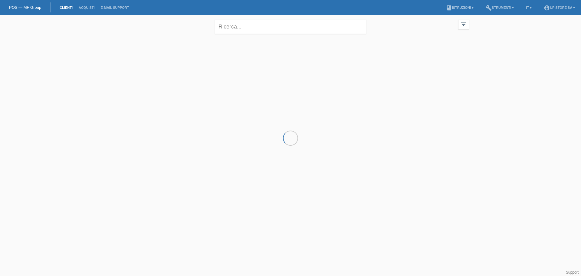 The height and width of the screenshot is (276, 581). Describe the element at coordinates (459, 8) in the screenshot. I see `a: bookIstruzioni ▾` at that location.